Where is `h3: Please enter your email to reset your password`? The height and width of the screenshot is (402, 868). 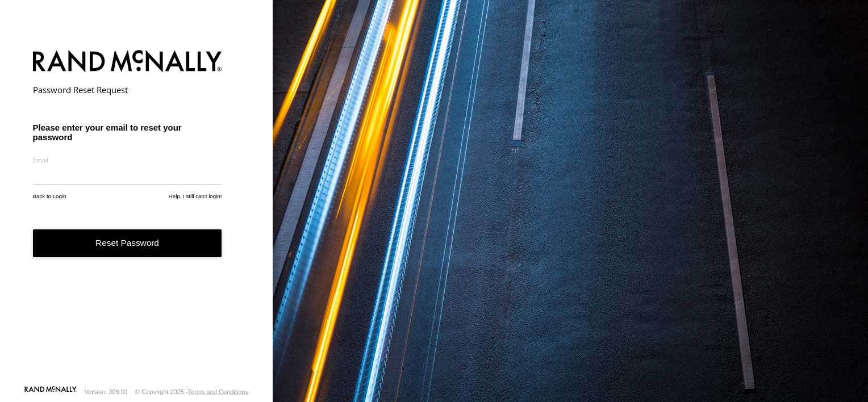 h3: Please enter your email to reset your password is located at coordinates (127, 133).